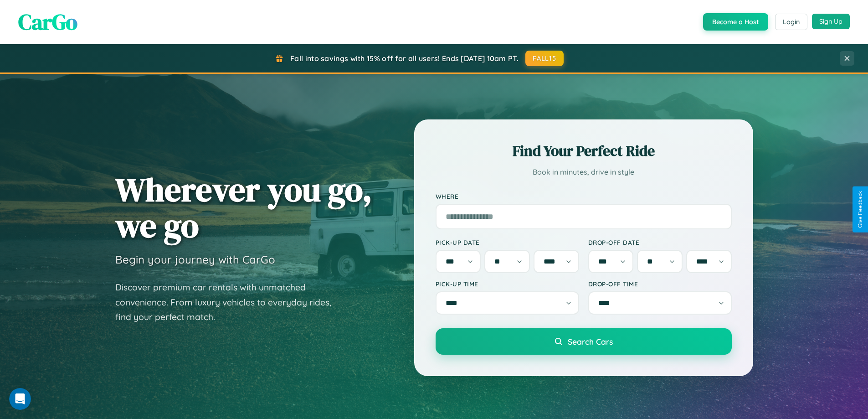 This screenshot has width=868, height=419. Describe the element at coordinates (507, 284) in the screenshot. I see `label: Pick-up Time` at that location.